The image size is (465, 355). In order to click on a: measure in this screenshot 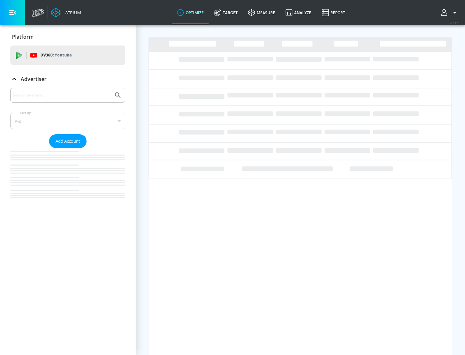, I will do `click(261, 13)`.